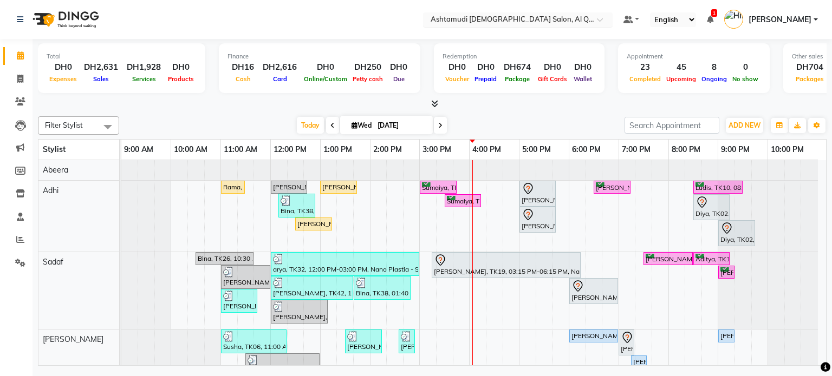  What do you see at coordinates (243, 79) in the screenshot?
I see `span: Cash` at bounding box center [243, 79].